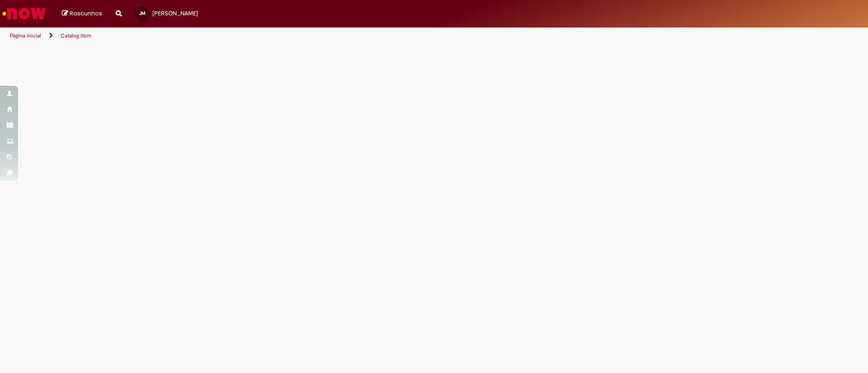  Describe the element at coordinates (289, 35) in the screenshot. I see `ul: Trilhas de página` at that location.